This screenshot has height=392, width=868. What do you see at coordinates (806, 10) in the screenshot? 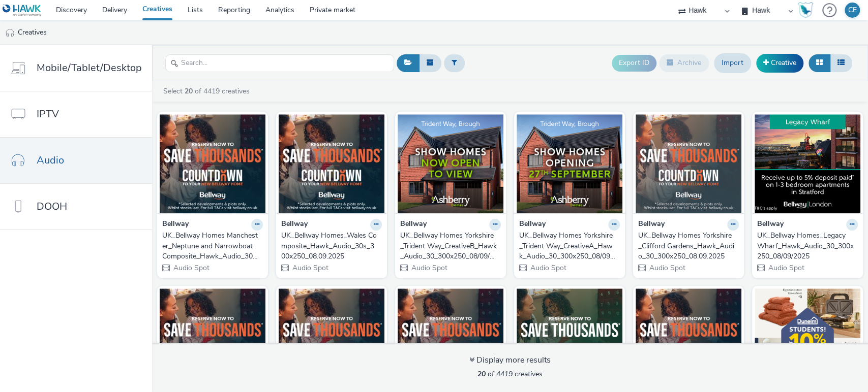
I see `div: Hawk Academy` at bounding box center [806, 10].